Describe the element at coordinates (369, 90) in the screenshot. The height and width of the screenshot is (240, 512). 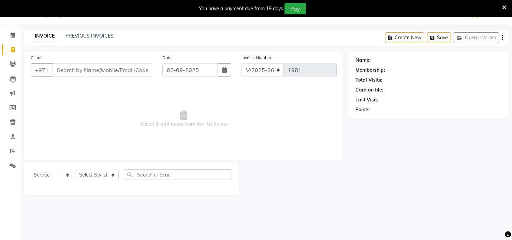
I see `div: Card on file:` at that location.